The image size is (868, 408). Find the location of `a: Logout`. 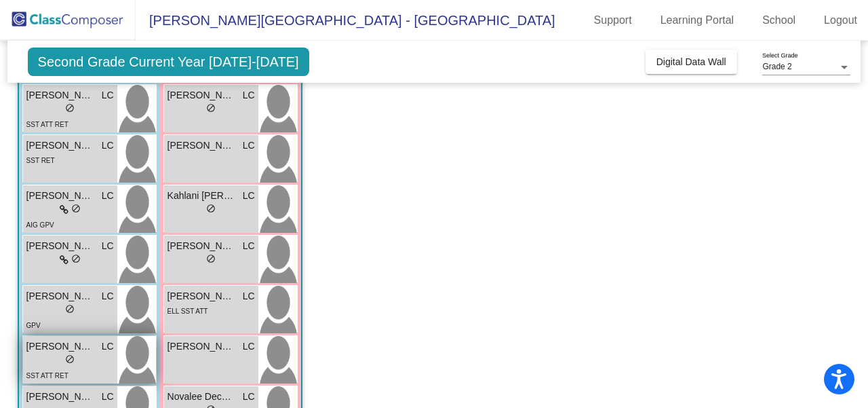

a: Logout is located at coordinates (840, 20).